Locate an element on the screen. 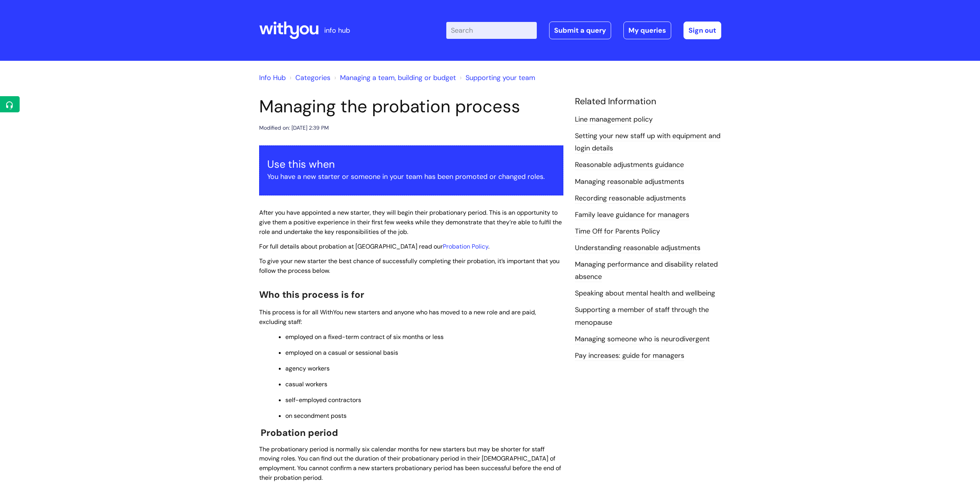 This screenshot has height=489, width=980. a: Managing a team, building or budget is located at coordinates (398, 78).